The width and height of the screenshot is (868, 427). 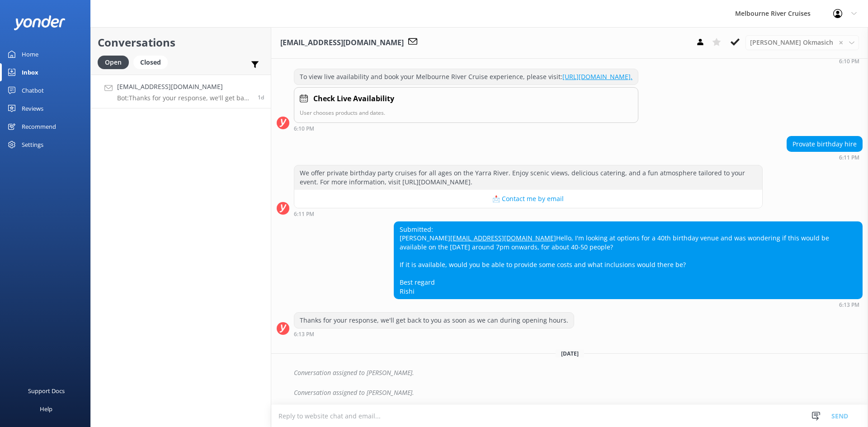 I want to click on div: Support Docs, so click(x=46, y=391).